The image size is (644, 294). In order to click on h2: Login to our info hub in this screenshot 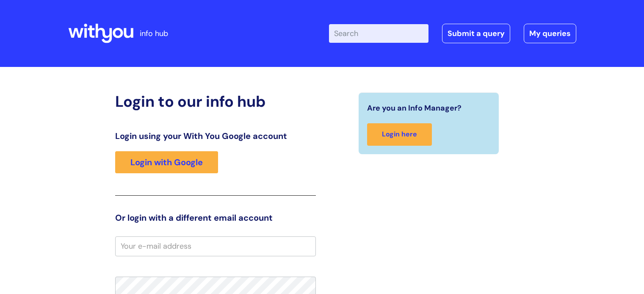, I will do `click(216, 101)`.